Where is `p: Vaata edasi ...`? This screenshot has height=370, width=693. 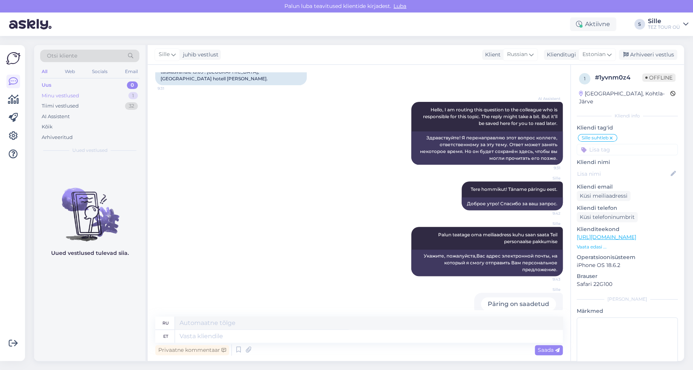 p: Vaata edasi ... is located at coordinates (627, 247).